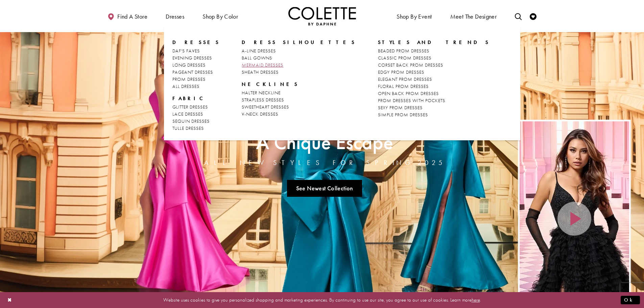 The height and width of the screenshot is (308, 644). Describe the element at coordinates (190, 107) in the screenshot. I see `span: GLITTER DRESSES` at that location.